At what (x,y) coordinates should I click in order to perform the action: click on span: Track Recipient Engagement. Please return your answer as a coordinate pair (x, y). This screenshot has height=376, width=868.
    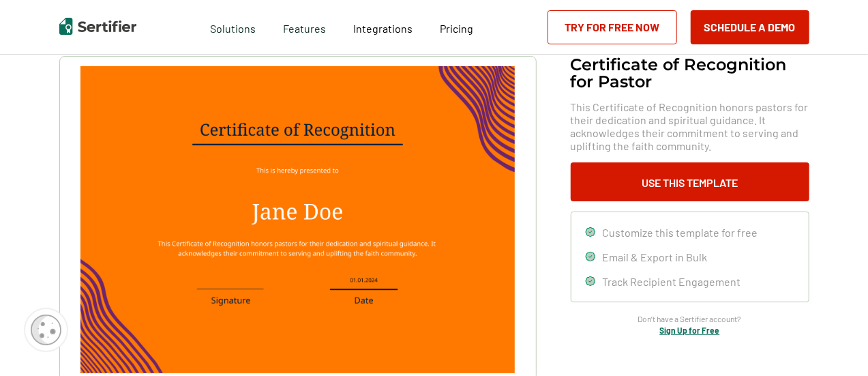
    Looking at the image, I should click on (672, 281).